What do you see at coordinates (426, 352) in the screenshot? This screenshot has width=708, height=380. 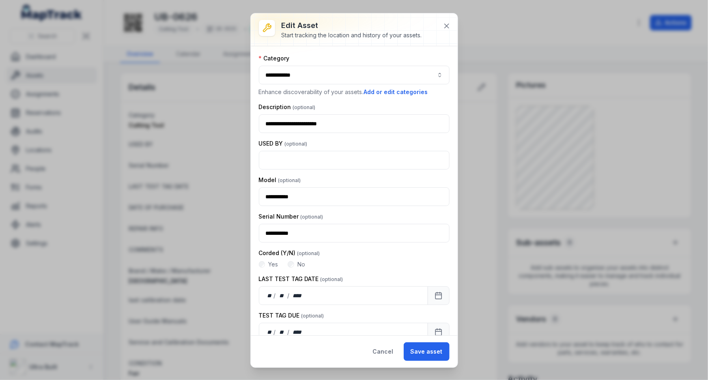 I see `button: Save asset` at bounding box center [426, 352].